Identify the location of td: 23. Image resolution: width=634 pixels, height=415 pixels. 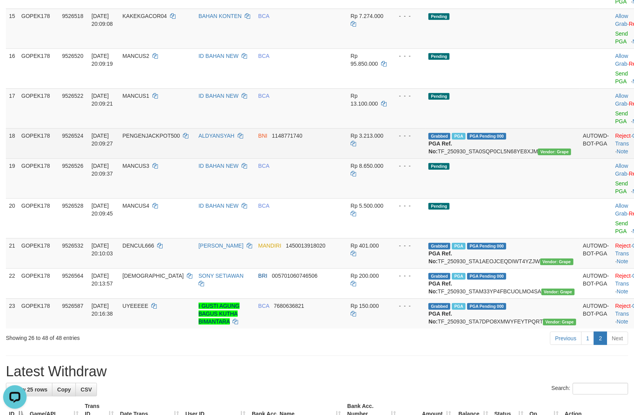
(12, 313).